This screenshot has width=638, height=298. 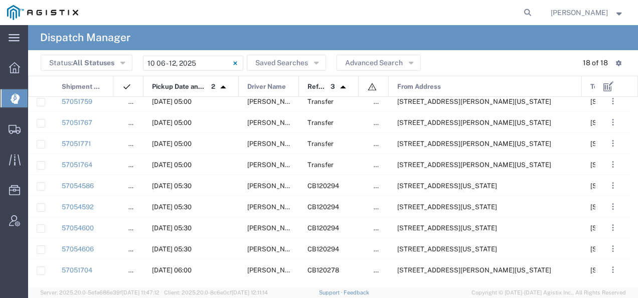 What do you see at coordinates (317, 87) in the screenshot?
I see `span: Reference` at bounding box center [317, 87].